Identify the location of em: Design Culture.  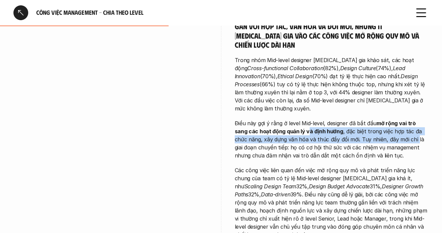
(358, 68).